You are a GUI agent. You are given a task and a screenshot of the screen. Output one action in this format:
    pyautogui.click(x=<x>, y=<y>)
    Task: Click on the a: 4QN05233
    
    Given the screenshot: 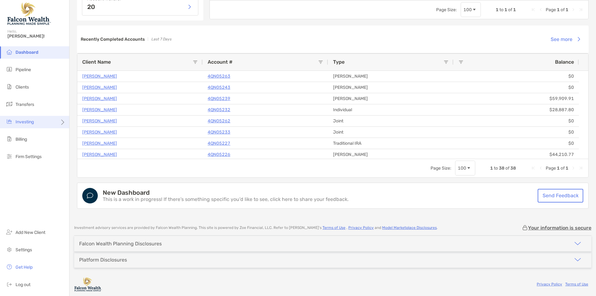 What is the action you would take?
    pyautogui.click(x=219, y=132)
    